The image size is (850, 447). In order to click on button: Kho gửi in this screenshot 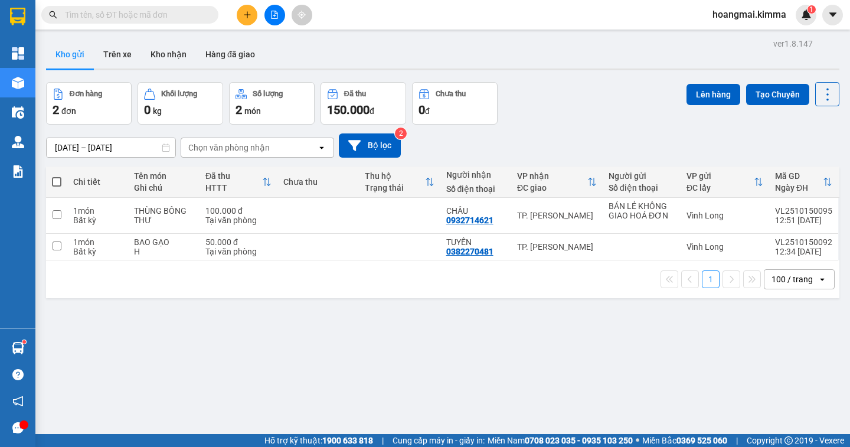, I will do `click(70, 54)`.